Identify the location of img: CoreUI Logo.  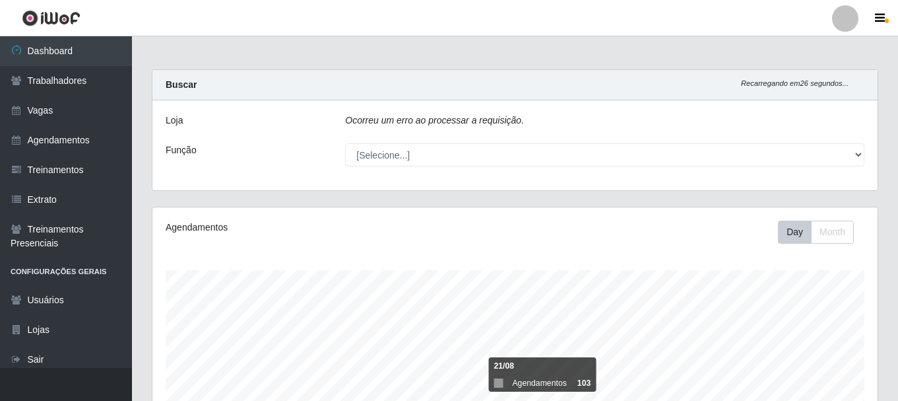
(51, 18).